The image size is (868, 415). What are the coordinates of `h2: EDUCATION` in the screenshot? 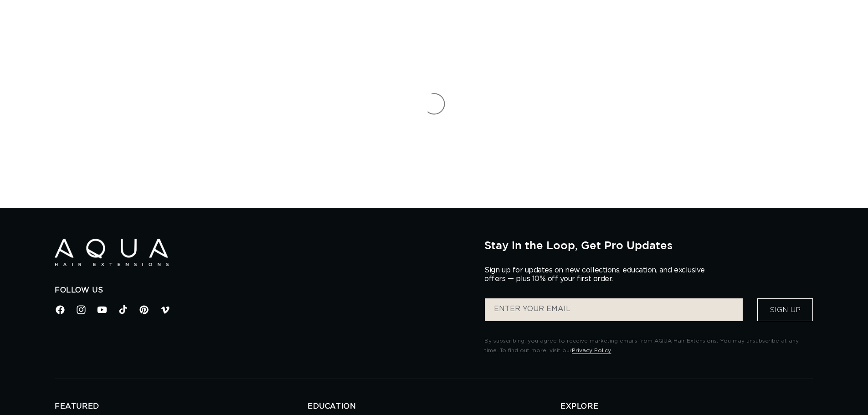 It's located at (434, 407).